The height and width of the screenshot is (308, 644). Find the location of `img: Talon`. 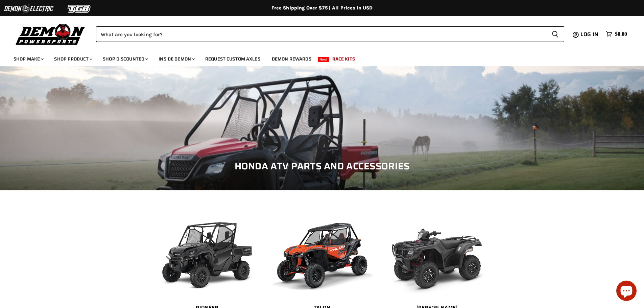

img: Talon is located at coordinates (322, 253).